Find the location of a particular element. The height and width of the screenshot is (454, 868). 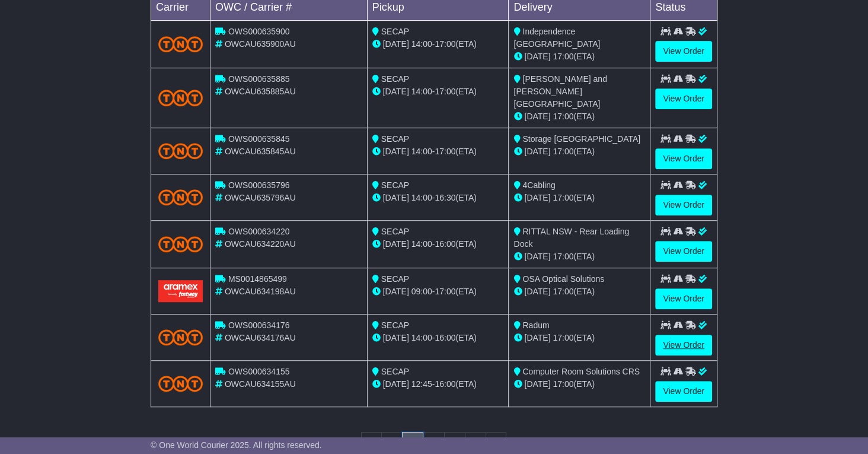

span: Radum is located at coordinates (536, 325).